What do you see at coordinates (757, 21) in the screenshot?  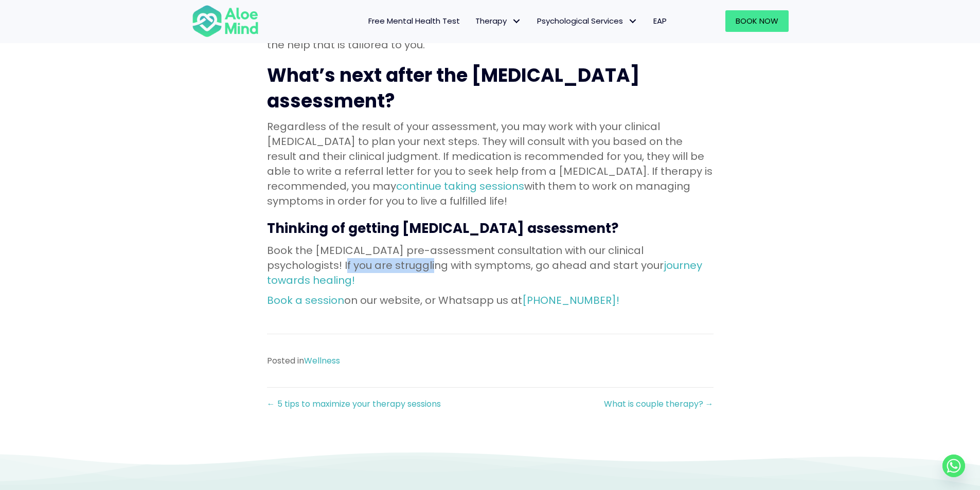 I see `span: Book Now` at bounding box center [757, 21].